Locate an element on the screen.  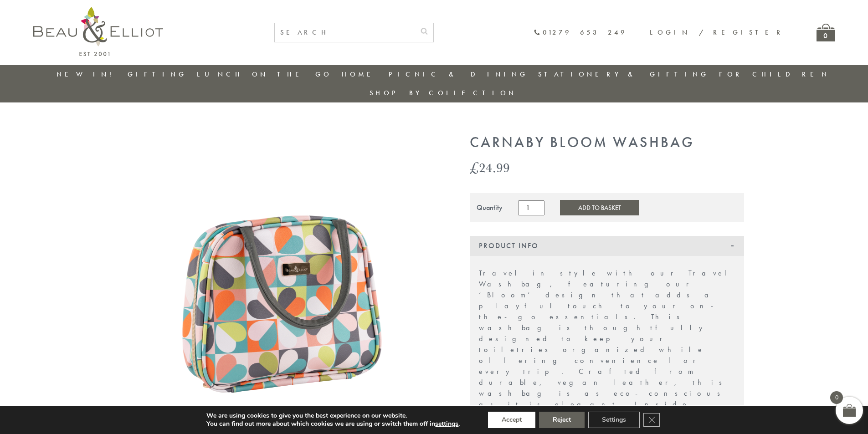
a: Picnic & Dining is located at coordinates (458, 74).